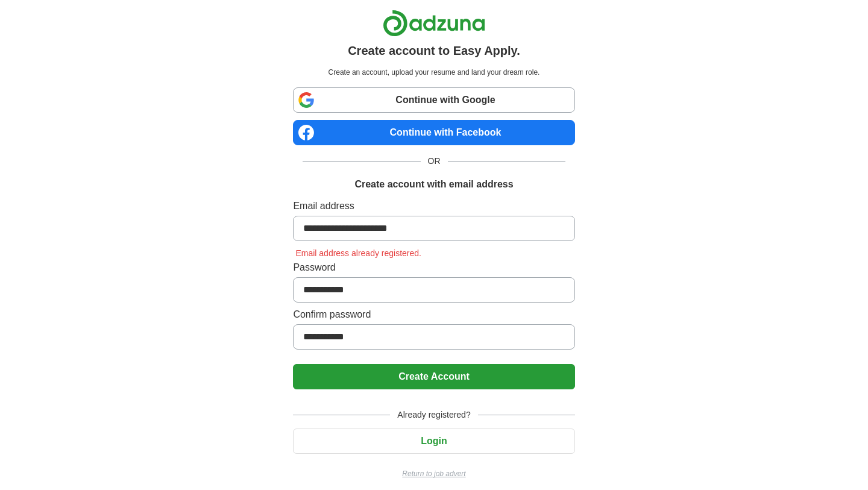  I want to click on a: Continue with Google, so click(434, 100).